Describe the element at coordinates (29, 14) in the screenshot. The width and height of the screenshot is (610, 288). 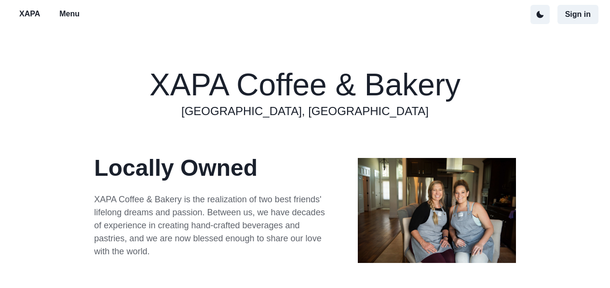
I see `p: XAPA` at that location.